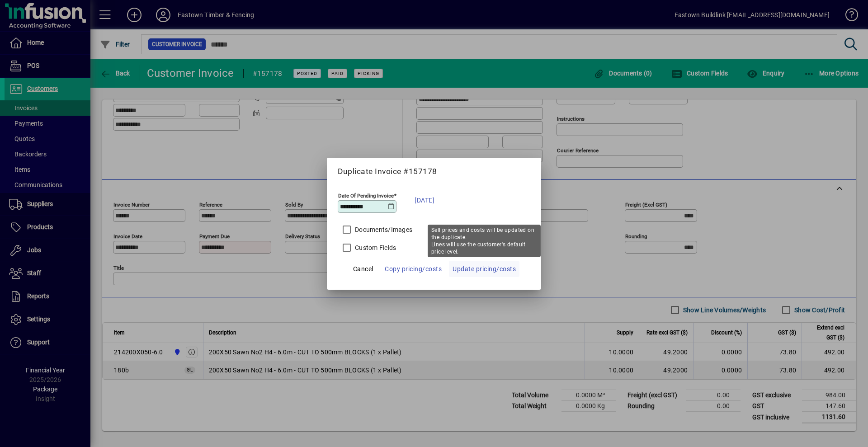 This screenshot has width=868, height=447. Describe the element at coordinates (383, 230) in the screenshot. I see `label: Documents/Images` at that location.